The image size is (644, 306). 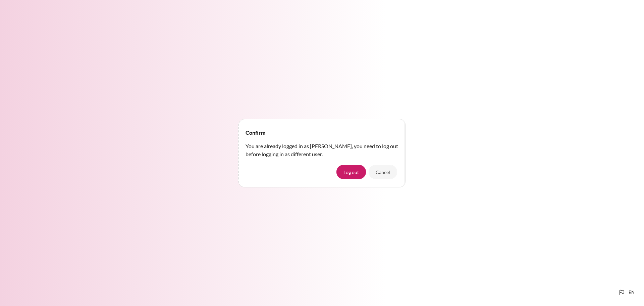 I want to click on button: Cancel, so click(x=383, y=172).